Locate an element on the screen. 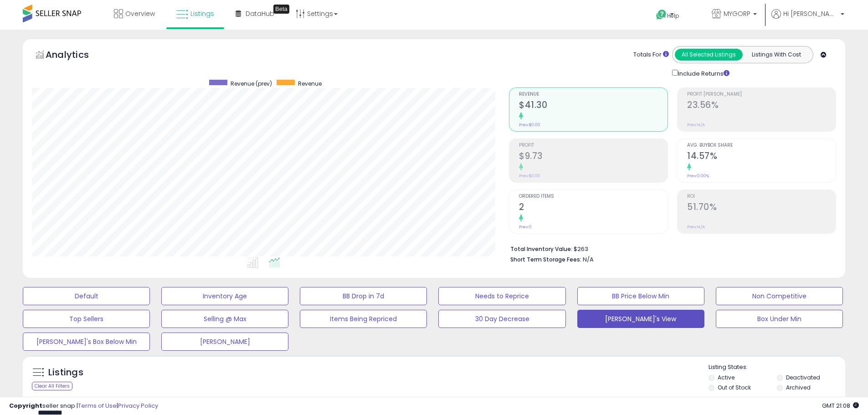 This screenshot has width=868, height=415. h2: $41.30 is located at coordinates (593, 106).